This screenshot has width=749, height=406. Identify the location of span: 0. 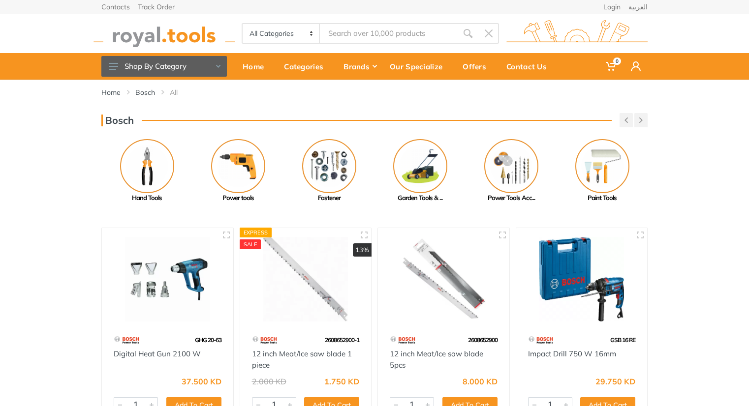
(617, 61).